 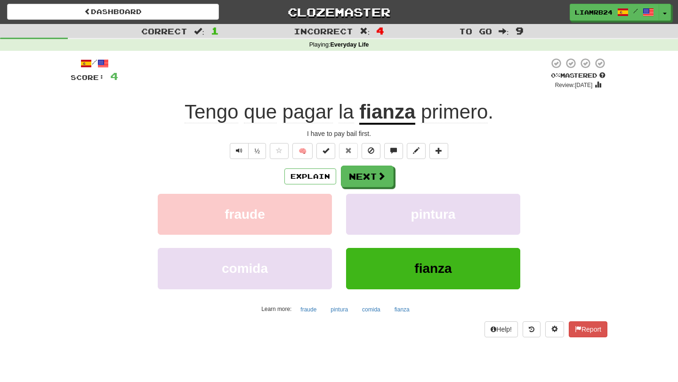 I want to click on button: Play sentence audio (ctl+space), so click(x=239, y=151).